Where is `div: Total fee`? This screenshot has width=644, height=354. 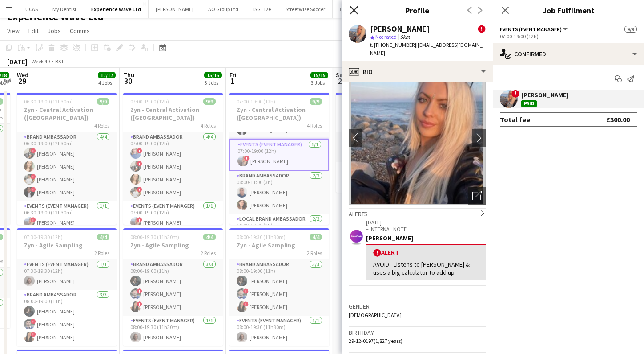 div: Total fee is located at coordinates (516, 119).